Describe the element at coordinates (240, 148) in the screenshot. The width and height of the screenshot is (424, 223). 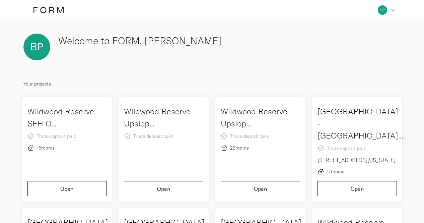
I see `span: 25 rooms` at that location.